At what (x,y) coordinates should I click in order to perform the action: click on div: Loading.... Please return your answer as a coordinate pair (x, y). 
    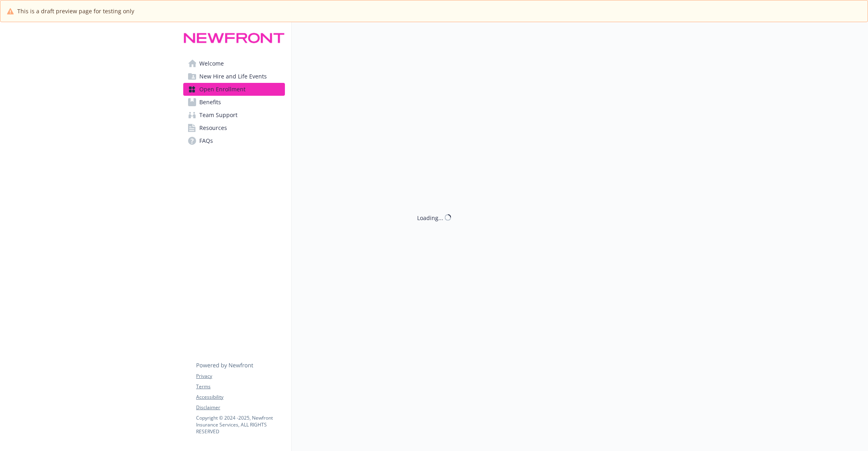
    Looking at the image, I should click on (430, 217).